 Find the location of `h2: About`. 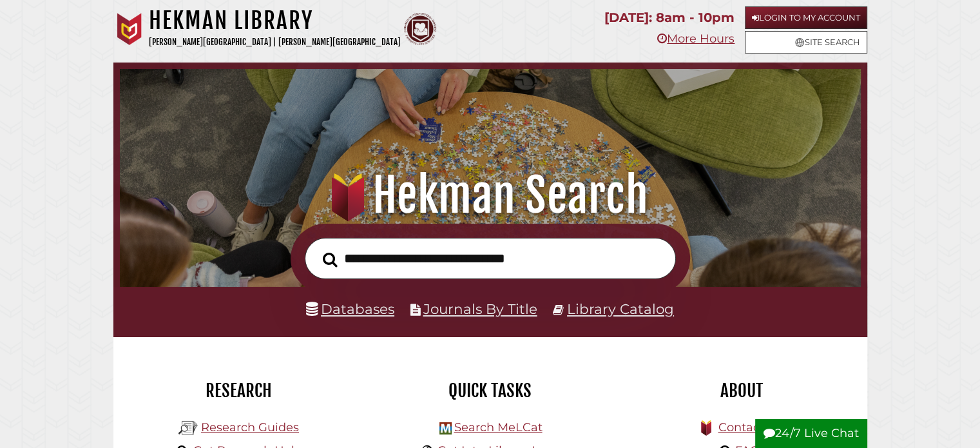

h2: About is located at coordinates (742, 390).